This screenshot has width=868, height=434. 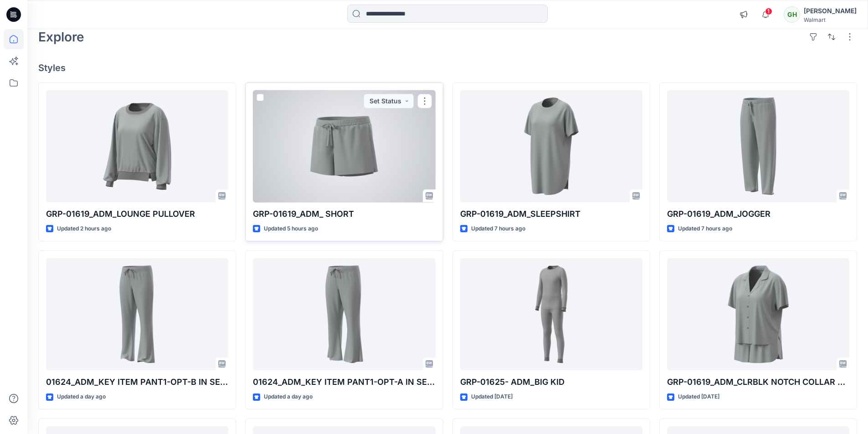 I want to click on p: GRP-01625- ADM_BIG KID, so click(x=551, y=382).